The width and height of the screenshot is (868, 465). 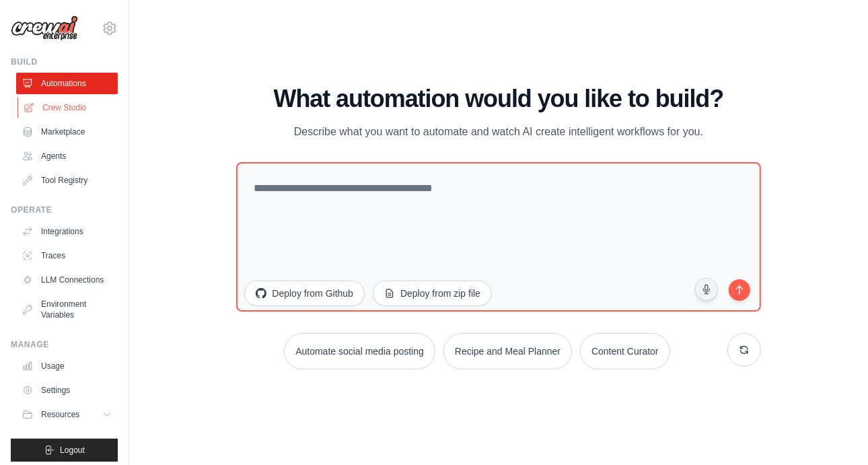 What do you see at coordinates (66, 180) in the screenshot?
I see `a: Tool Registry` at bounding box center [66, 180].